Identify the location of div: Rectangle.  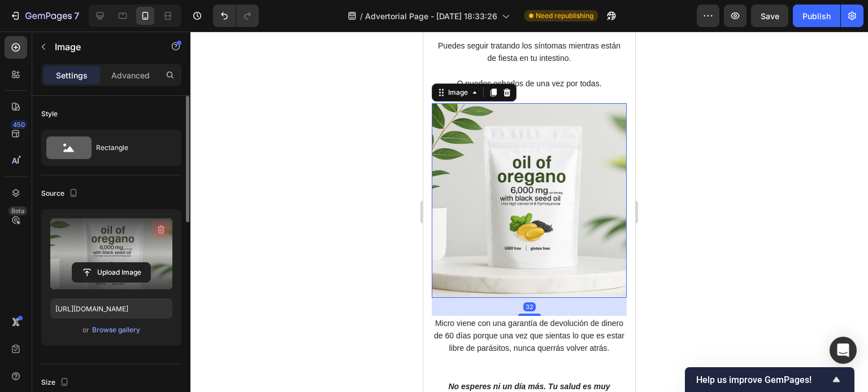
(130, 148).